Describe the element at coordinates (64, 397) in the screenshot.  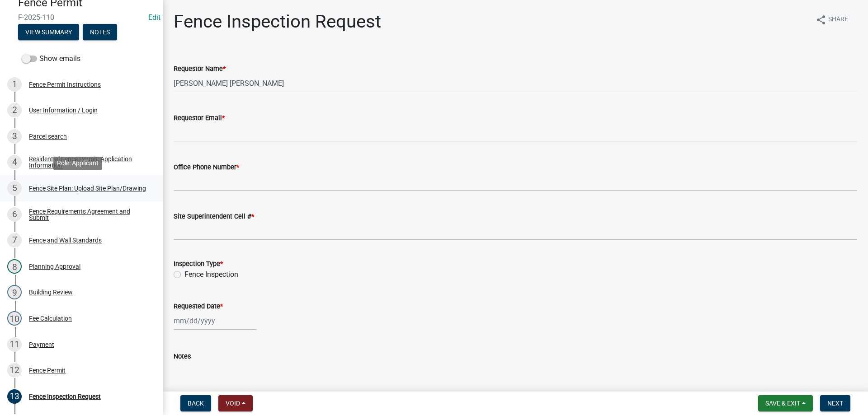
I see `div: Fence Inspection Request` at that location.